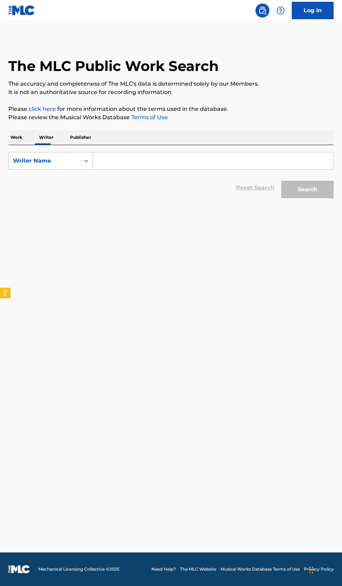 This screenshot has height=586, width=342. Describe the element at coordinates (171, 177) in the screenshot. I see `form: Search Form` at that location.